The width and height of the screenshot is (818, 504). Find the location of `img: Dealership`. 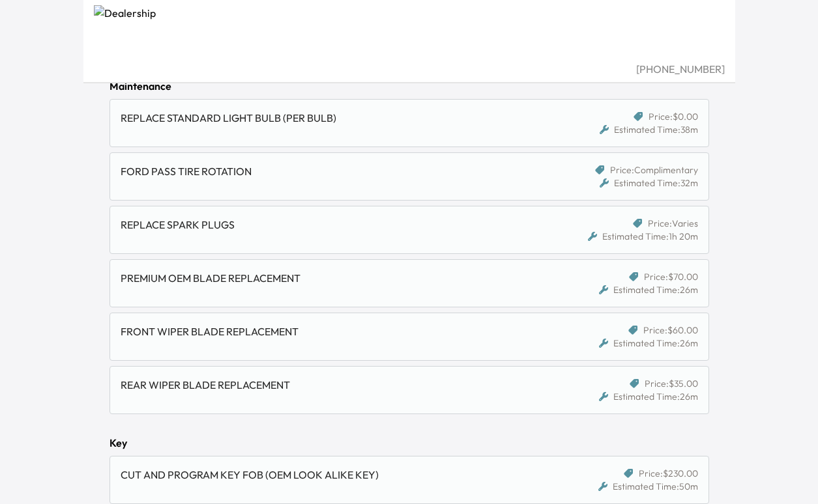

img: Dealership is located at coordinates (409, 33).